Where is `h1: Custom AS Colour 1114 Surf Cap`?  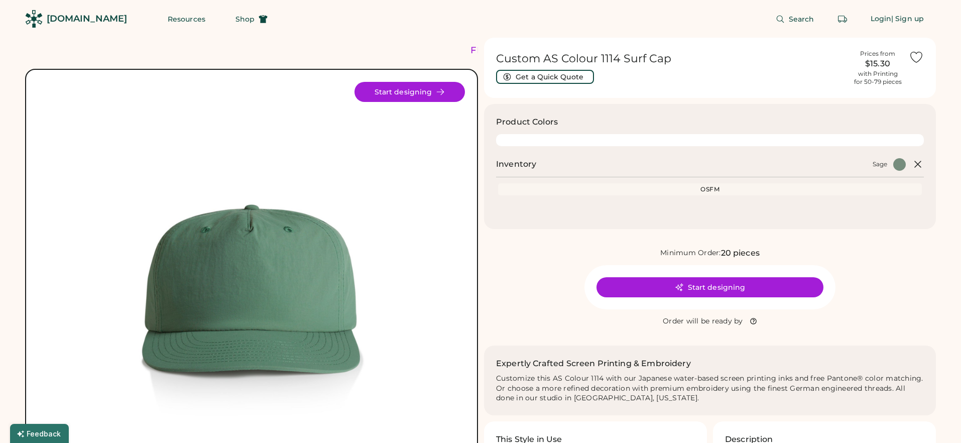
h1: Custom AS Colour 1114 Surf Cap is located at coordinates (671, 59).